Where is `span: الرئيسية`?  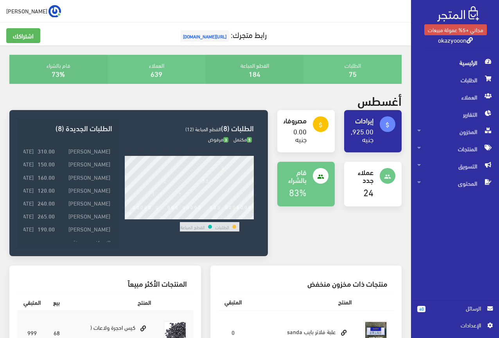 span: الرئيسية is located at coordinates (455, 63).